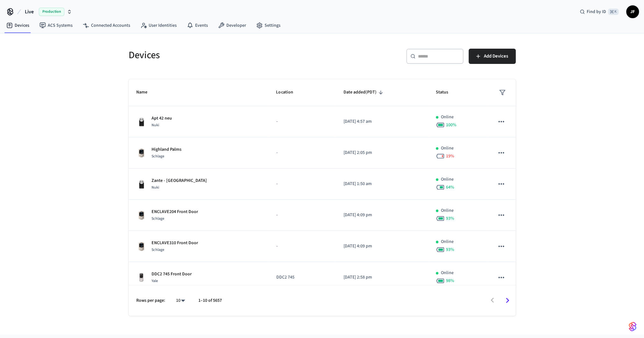  I want to click on p: ENCLAVE310 Front Door, so click(175, 243).